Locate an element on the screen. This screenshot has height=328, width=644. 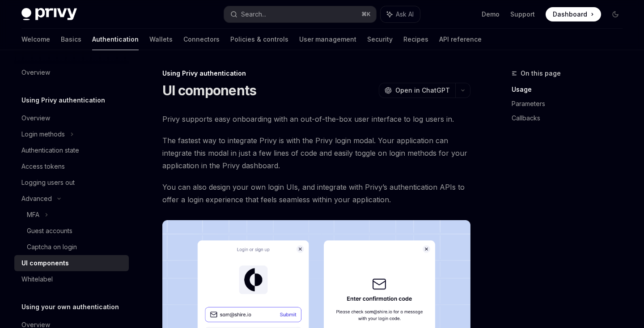
a: Logging users out is located at coordinates (72, 183).